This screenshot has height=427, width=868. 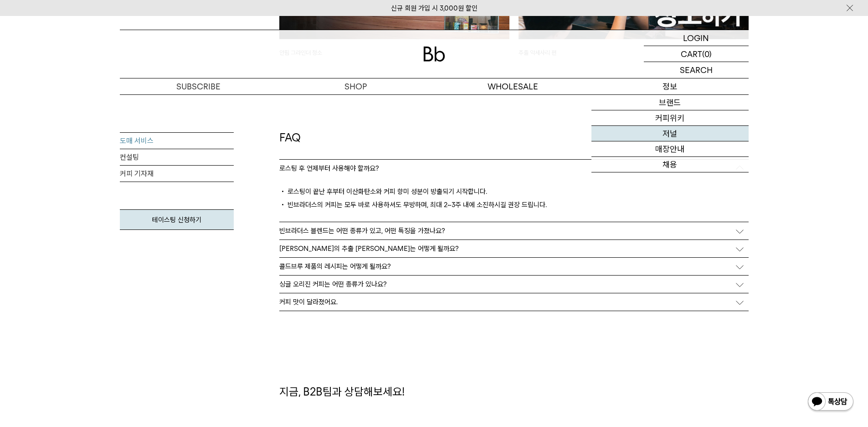 I want to click on a: SHOP, so click(x=356, y=86).